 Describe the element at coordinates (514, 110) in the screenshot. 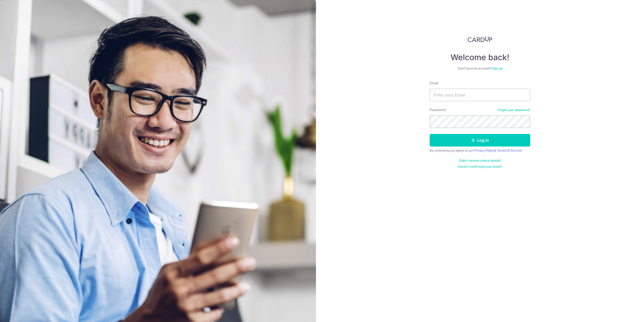

I see `a: Forgot your password?` at that location.